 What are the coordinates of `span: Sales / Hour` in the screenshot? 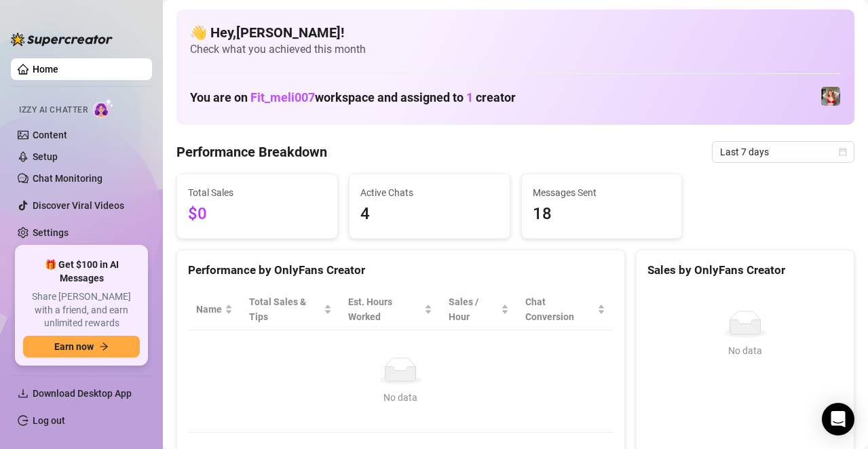 It's located at (474, 309).